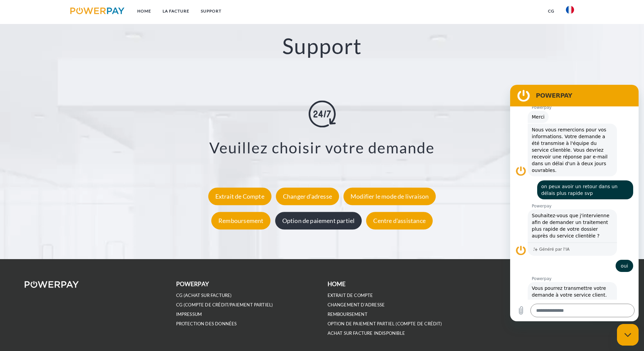 This screenshot has height=351, width=644. I want to click on div: Extrait de Compte, so click(240, 196).